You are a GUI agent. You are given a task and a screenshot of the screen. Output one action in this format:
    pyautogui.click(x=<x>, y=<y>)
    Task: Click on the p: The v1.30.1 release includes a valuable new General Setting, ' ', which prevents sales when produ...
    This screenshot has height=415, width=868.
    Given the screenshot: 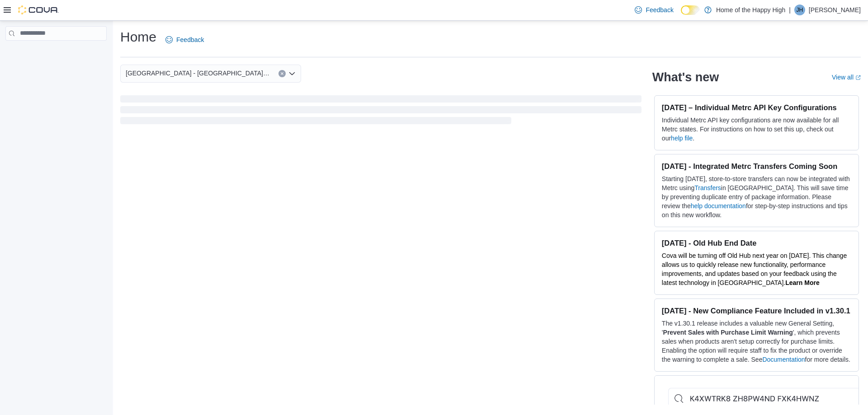 What is the action you would take?
    pyautogui.click(x=756, y=341)
    